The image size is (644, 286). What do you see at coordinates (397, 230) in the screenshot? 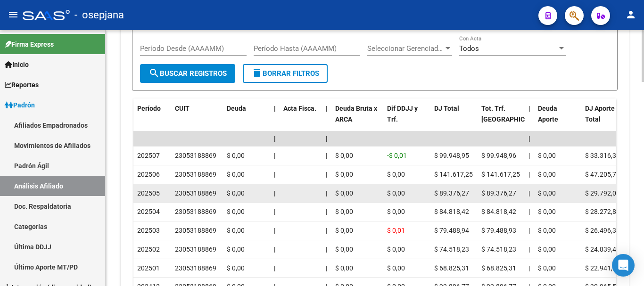
I see `span: $ 0,01` at bounding box center [397, 230].